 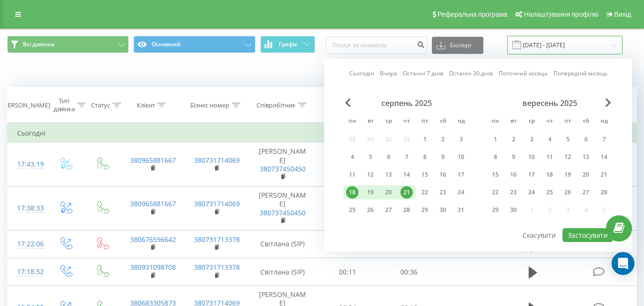 I want to click on div: нд 24 серп 2025 р., so click(x=461, y=193).